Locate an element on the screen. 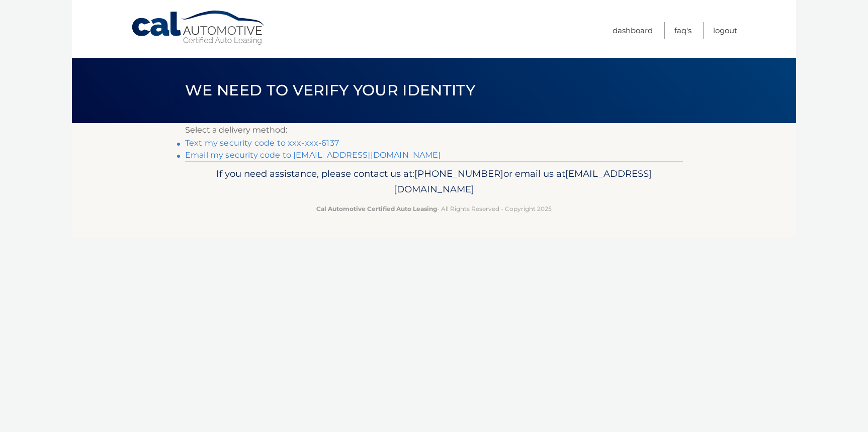 The width and height of the screenshot is (868, 432). p: Select a delivery method: is located at coordinates (434, 130).